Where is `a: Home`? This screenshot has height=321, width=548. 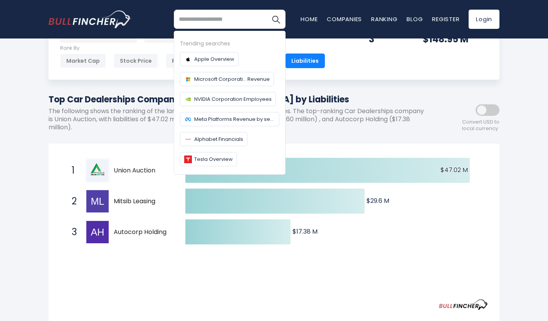
a: Home is located at coordinates (309, 19).